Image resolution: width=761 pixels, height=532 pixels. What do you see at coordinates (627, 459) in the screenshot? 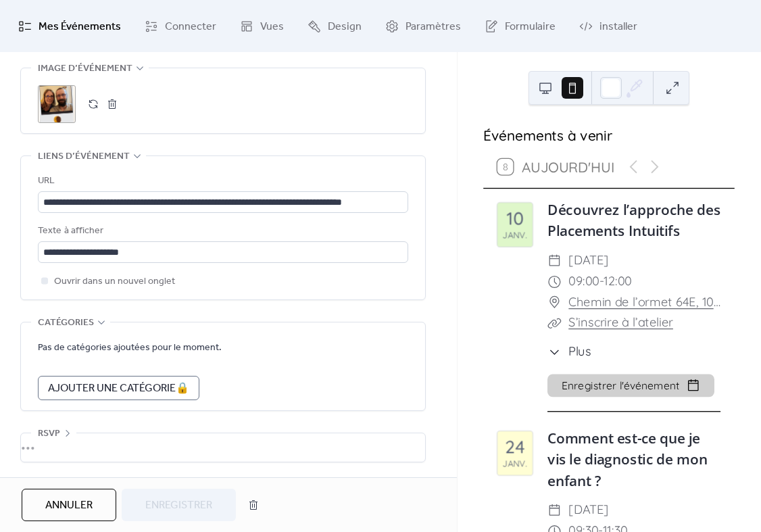
I see `a: Comment est-ce que je vis le diagnostic de mon enfant ?` at bounding box center [627, 459].